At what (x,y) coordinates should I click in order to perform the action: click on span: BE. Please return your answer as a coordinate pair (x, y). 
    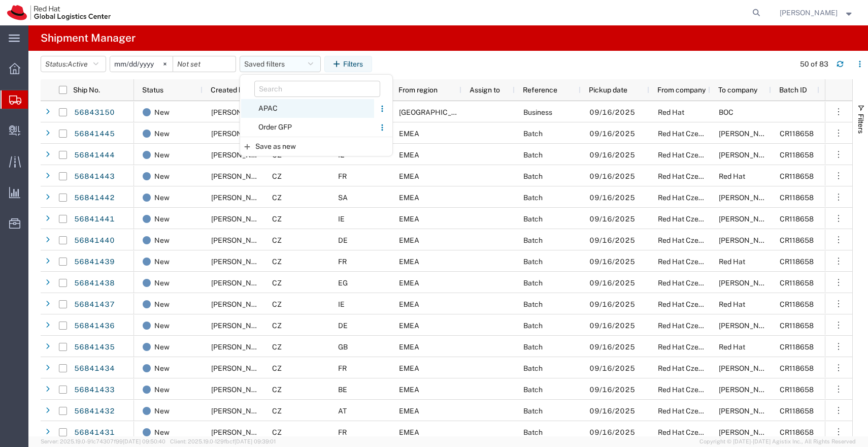
    Looking at the image, I should click on (343, 389).